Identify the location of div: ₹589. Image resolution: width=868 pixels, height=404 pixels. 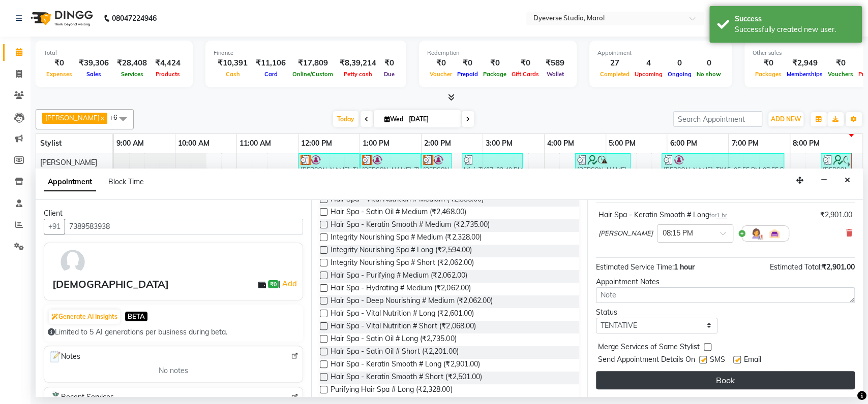
(554, 63).